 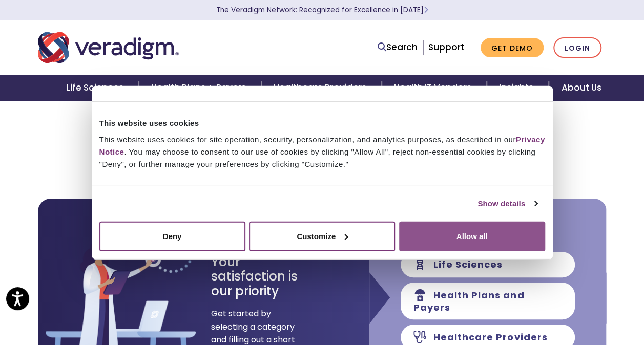 I want to click on a: Get Demo, so click(x=512, y=48).